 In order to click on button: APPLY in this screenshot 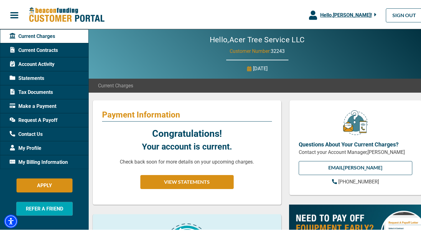, I will do `click(45, 184)`.